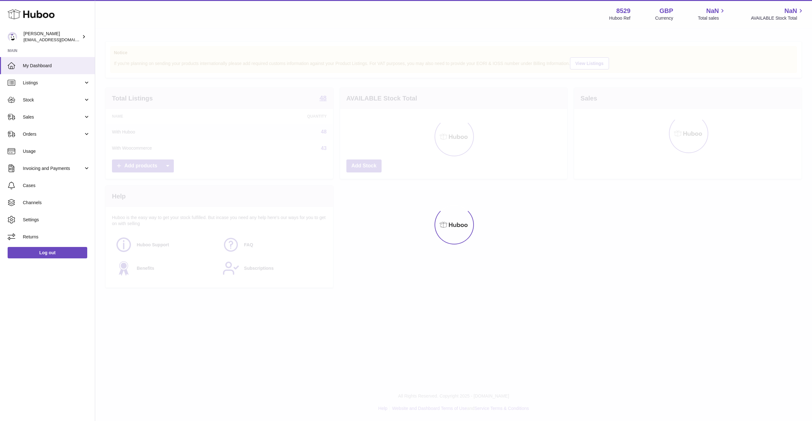  Describe the element at coordinates (712, 18) in the screenshot. I see `span: Total sales` at that location.